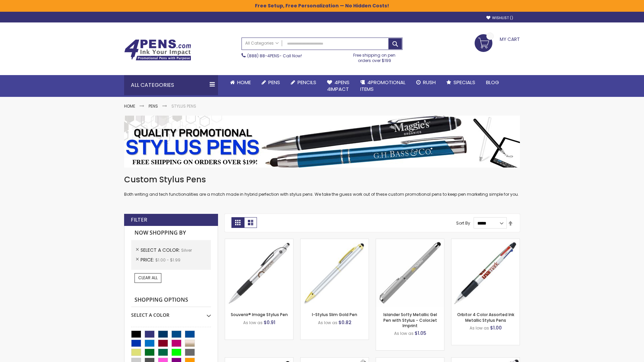  Describe the element at coordinates (262, 43) in the screenshot. I see `a: All Categories` at that location.